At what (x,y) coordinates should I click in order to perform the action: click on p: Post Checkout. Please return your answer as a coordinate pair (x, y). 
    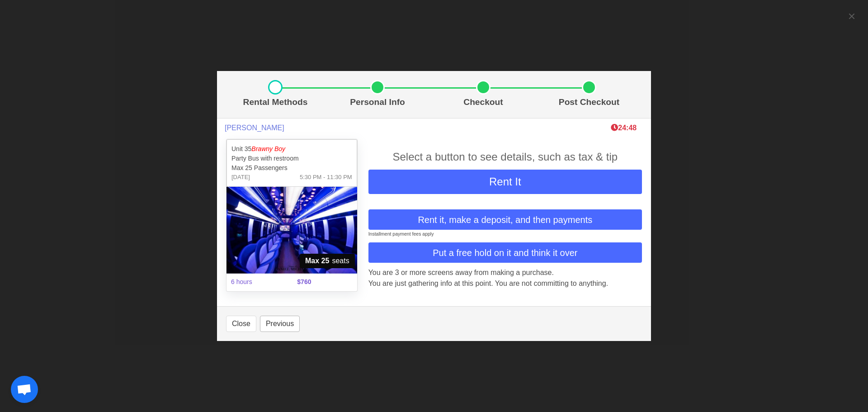
    Looking at the image, I should click on (589, 102).